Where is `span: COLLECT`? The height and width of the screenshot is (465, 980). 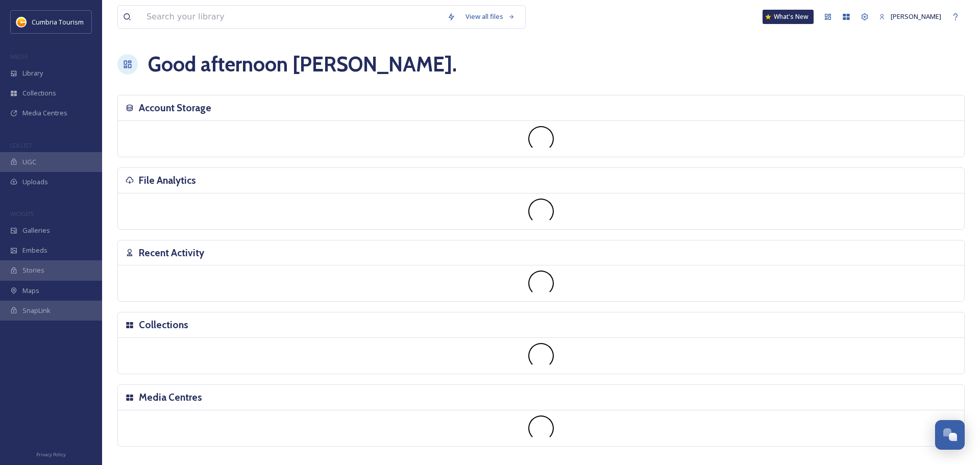
span: COLLECT is located at coordinates (21, 145).